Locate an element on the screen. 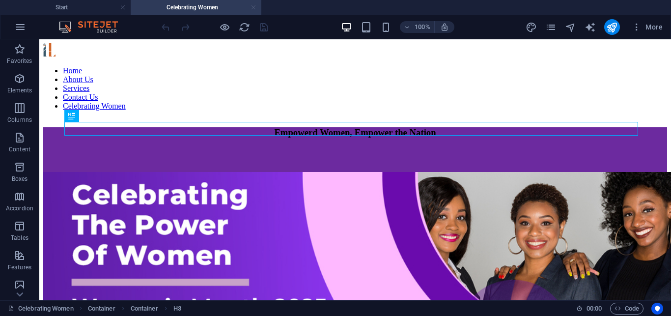  a: Click to cancel selection. Double-click to open Pages is located at coordinates (41, 308).